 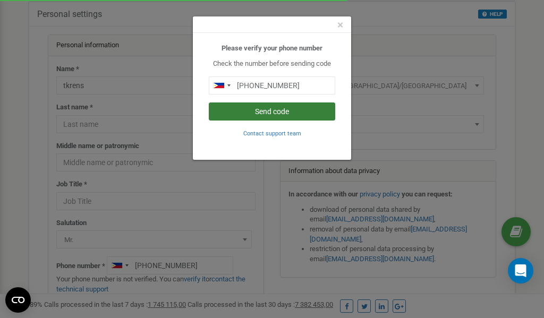 I want to click on b: Please verify your phone number, so click(x=272, y=48).